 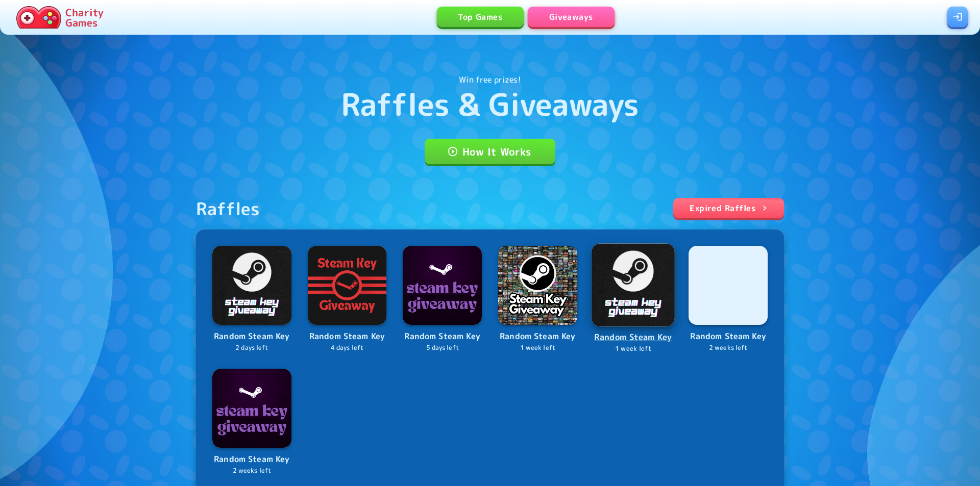 I want to click on p: Charity Games, so click(x=85, y=17).